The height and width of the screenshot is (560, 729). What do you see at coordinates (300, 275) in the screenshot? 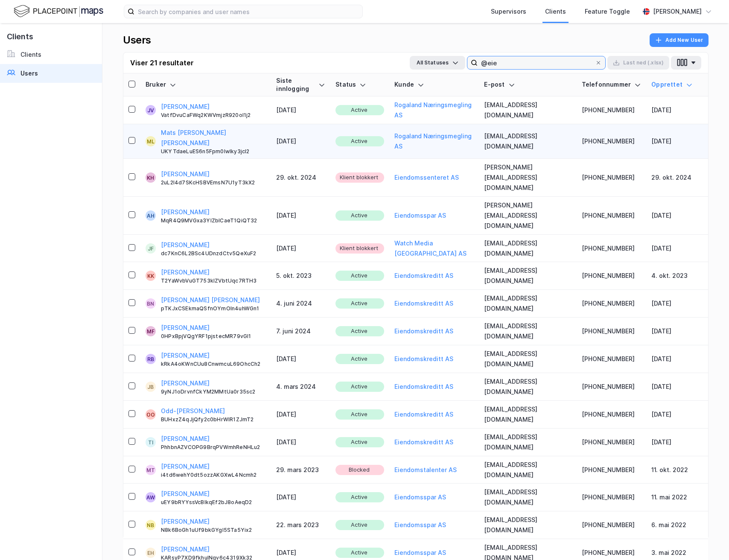
I see `td: 5. okt. 2023` at bounding box center [300, 275].